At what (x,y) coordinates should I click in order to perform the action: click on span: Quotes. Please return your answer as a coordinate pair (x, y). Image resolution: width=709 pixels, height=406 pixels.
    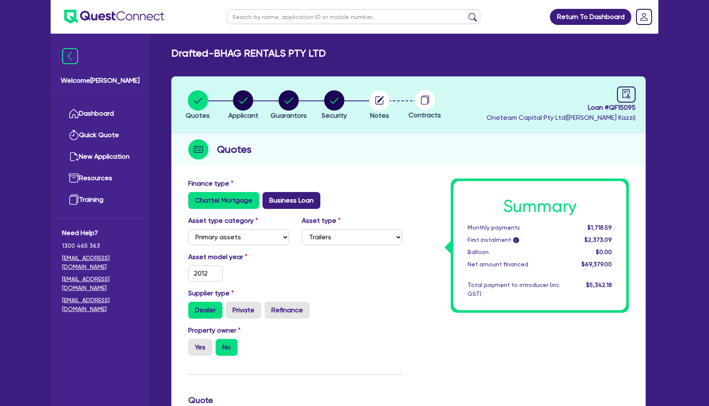
    Looking at the image, I should click on (198, 115).